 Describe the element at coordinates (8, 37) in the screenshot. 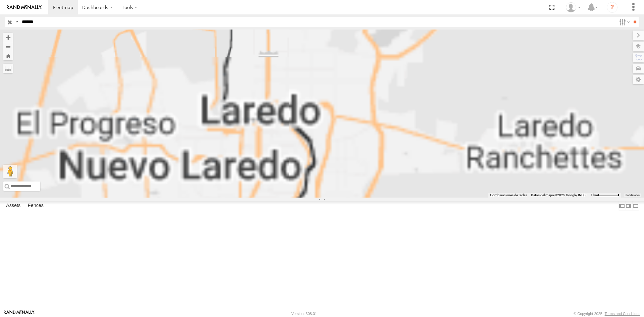

I see `button: Zoom in` at that location.